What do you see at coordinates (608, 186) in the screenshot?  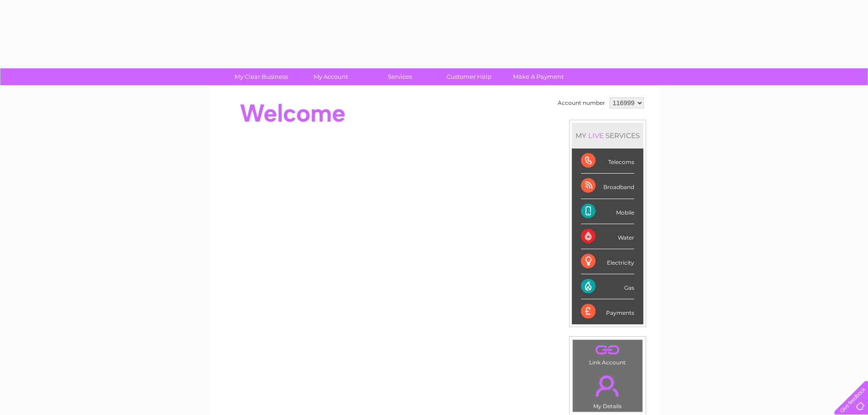 I see `div: Broadband` at bounding box center [608, 186].